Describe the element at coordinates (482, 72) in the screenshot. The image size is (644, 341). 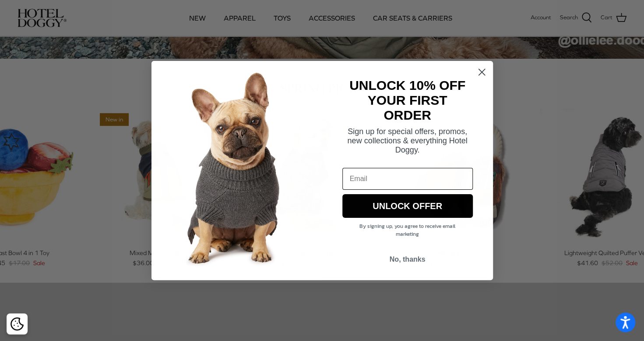
I see `button: Close dialog` at that location.